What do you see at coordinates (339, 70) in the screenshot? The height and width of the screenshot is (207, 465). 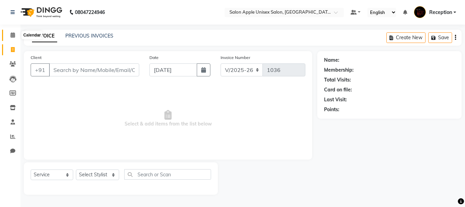 I see `div: Membership:` at bounding box center [339, 70].